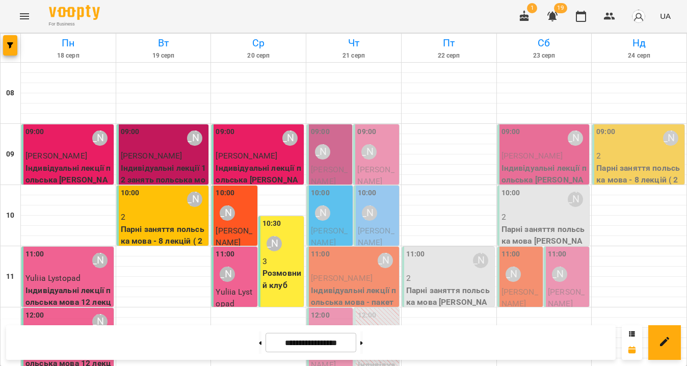 The width and height of the screenshot is (687, 366). What do you see at coordinates (272, 224) in the screenshot?
I see `label: 10:30` at bounding box center [272, 224].